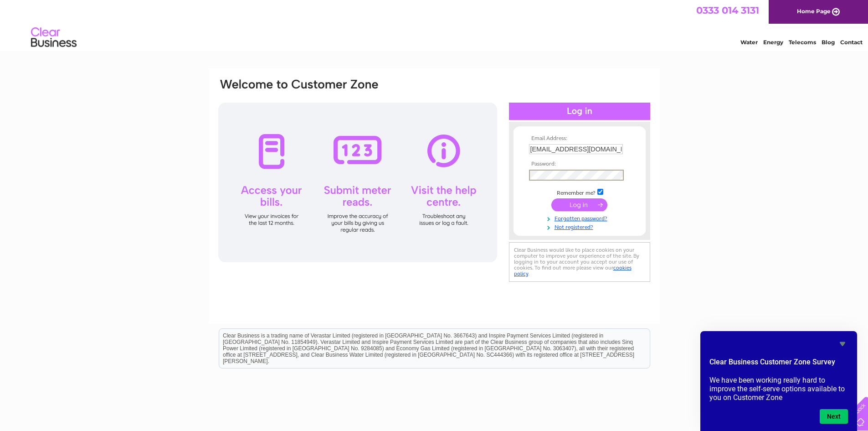 This screenshot has width=868, height=431. What do you see at coordinates (54, 38) in the screenshot?
I see `img: logo.png` at bounding box center [54, 38].